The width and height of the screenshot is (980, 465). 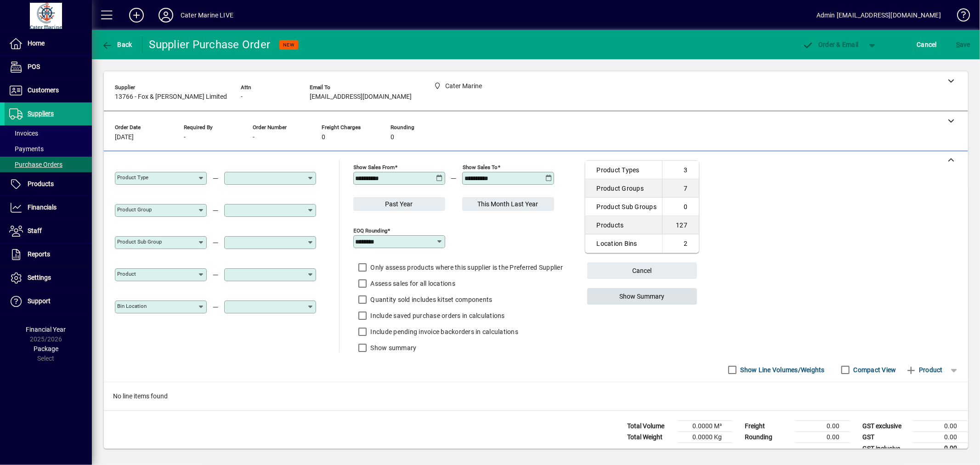 I want to click on td: 2, so click(x=681, y=243).